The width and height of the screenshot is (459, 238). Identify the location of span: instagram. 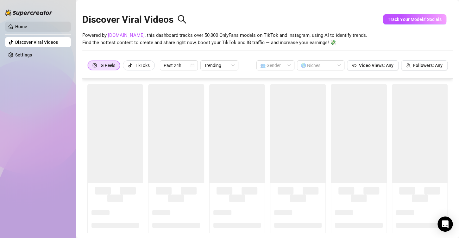
(95, 65).